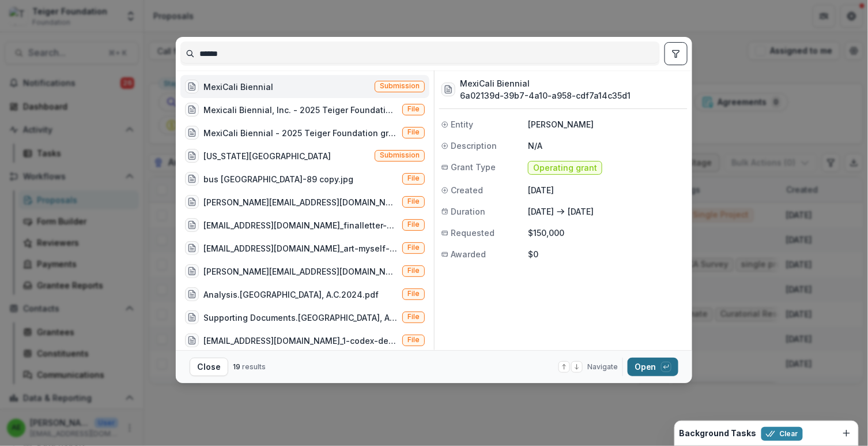 The height and width of the screenshot is (446, 868). Describe the element at coordinates (782, 433) in the screenshot. I see `button: Clear` at that location.